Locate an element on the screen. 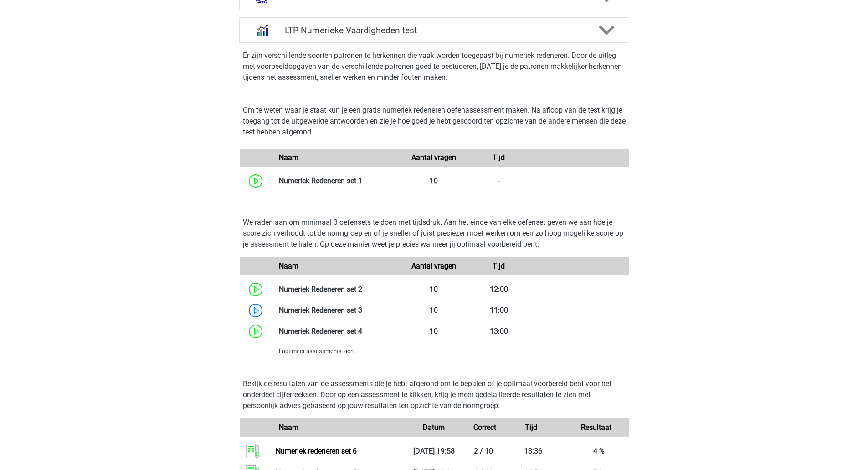 This screenshot has width=868, height=470. a: Numeriek redeneren set 6 is located at coordinates (316, 450).